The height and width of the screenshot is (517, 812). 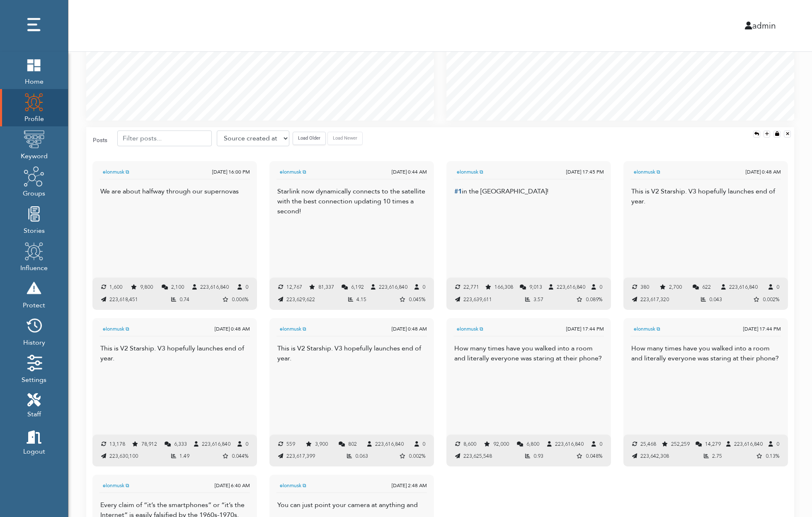 I want to click on span: 223,625,548, so click(x=477, y=456).